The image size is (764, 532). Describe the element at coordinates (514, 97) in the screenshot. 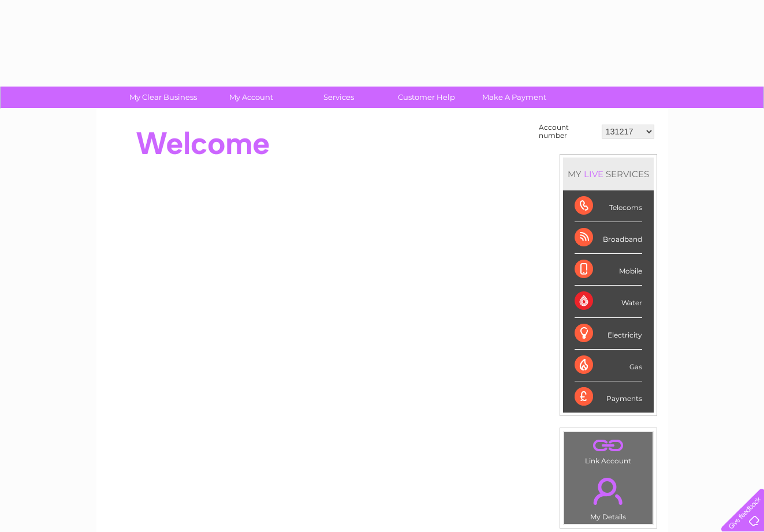

I see `a: Make A Payment` at that location.